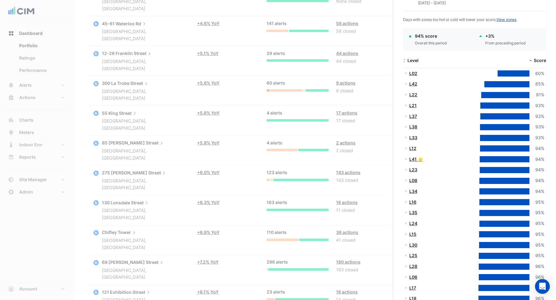 The height and width of the screenshot is (300, 556). Describe the element at coordinates (413, 234) in the screenshot. I see `a: L15` at that location.